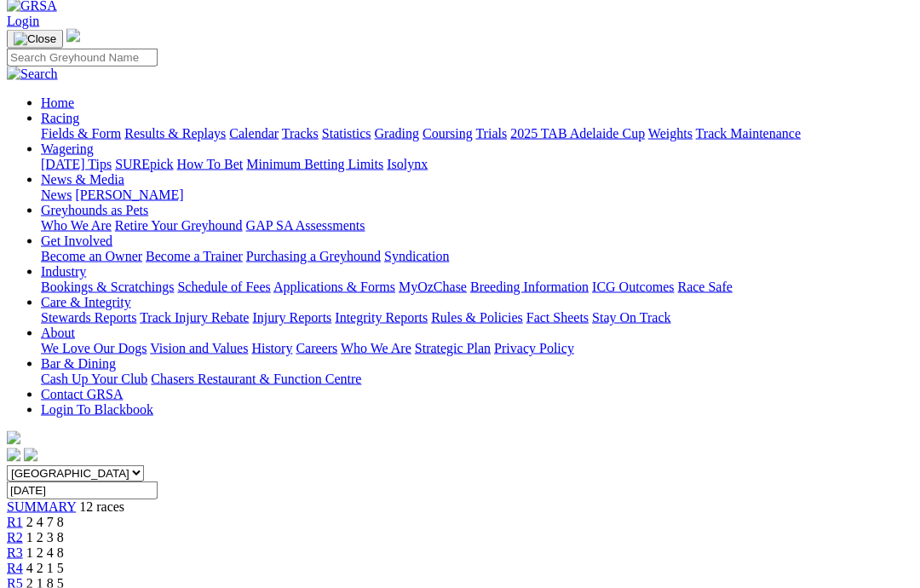 This screenshot has width=920, height=588. What do you see at coordinates (76, 240) in the screenshot?
I see `a: Get Involved` at bounding box center [76, 240].